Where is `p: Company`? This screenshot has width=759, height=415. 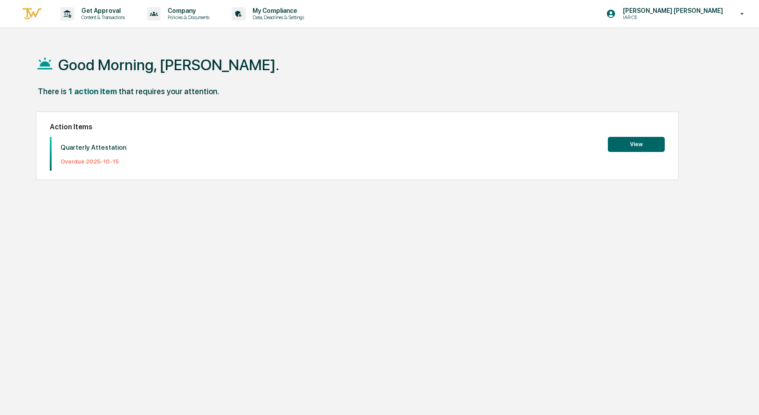
p: Company is located at coordinates (187, 11).